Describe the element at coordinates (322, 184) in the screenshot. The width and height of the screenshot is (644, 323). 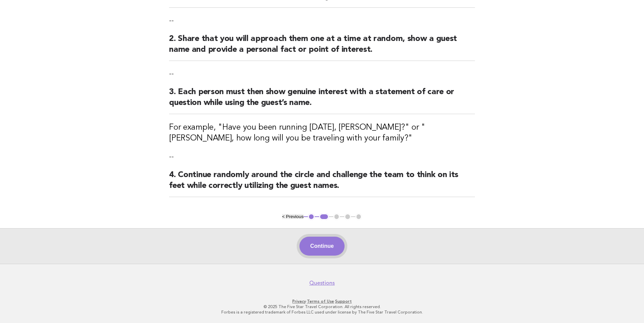
I see `h2: 4. Continue randomly around the circle and challenge the team to think on its feet while correctl...` at that location.